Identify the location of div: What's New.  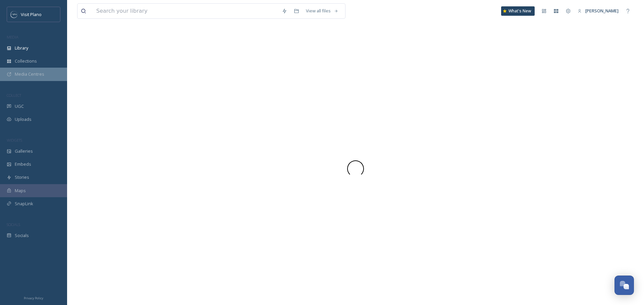
(518, 11).